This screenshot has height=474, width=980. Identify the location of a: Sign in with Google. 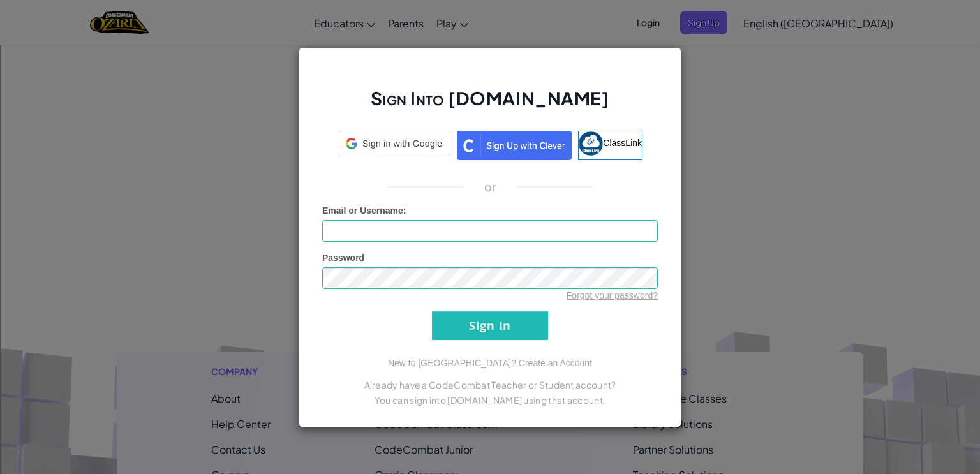
(394, 146).